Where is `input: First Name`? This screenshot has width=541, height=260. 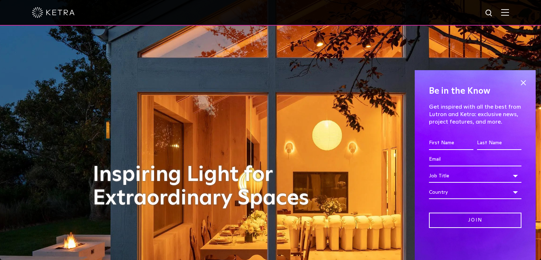
input: First Name is located at coordinates (451, 143).